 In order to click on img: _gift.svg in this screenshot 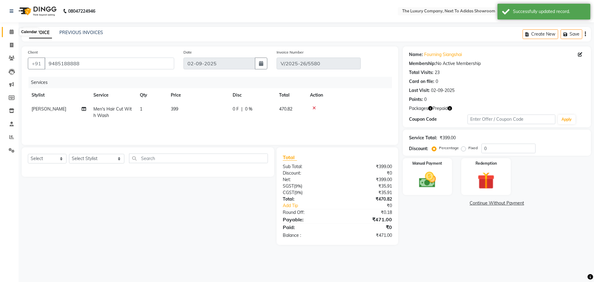, I will do `click(486, 180)`.